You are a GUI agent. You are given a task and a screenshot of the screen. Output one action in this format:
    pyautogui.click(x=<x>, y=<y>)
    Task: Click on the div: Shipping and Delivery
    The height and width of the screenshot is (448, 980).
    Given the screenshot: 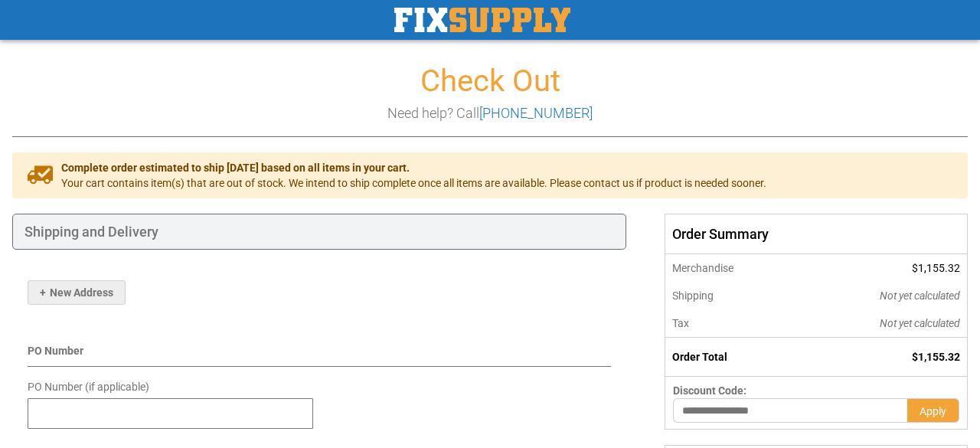 What is the action you would take?
    pyautogui.click(x=319, y=232)
    